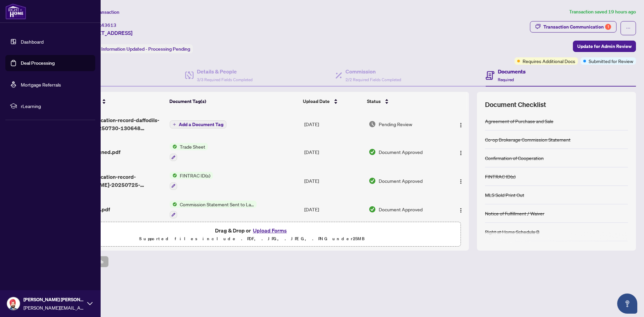 Image resolution: width=644 pixels, height=317 pixels. Describe the element at coordinates (233, 101) in the screenshot. I see `th: Document Tag(s)` at that location.